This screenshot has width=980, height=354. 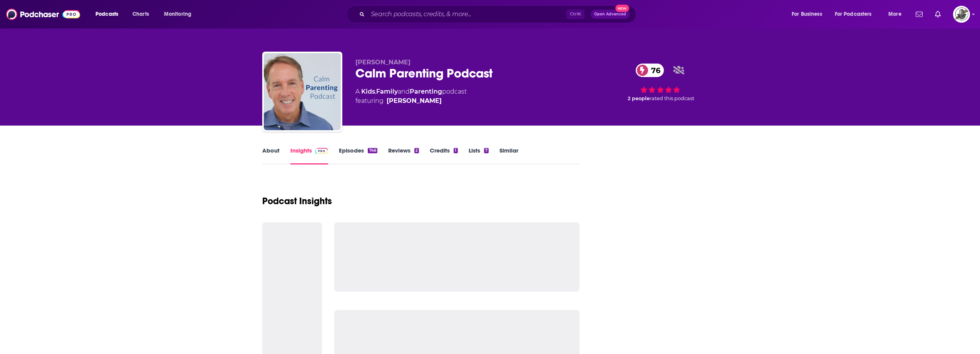 I want to click on img: Calm Parenting Podcast, so click(x=302, y=92).